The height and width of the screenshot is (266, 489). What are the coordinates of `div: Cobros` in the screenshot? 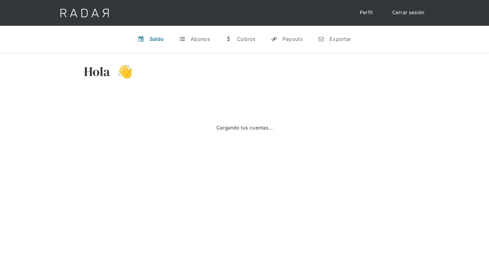 It's located at (246, 39).